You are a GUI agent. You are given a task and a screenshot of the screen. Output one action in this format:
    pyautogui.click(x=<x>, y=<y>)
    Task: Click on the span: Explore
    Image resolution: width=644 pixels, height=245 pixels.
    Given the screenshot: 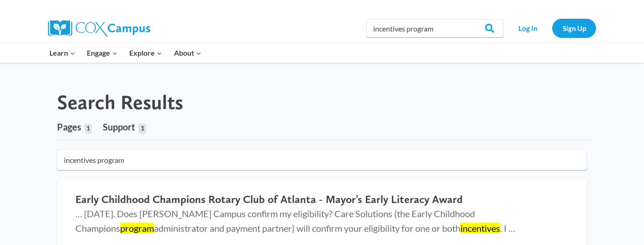 What is the action you would take?
    pyautogui.click(x=146, y=53)
    